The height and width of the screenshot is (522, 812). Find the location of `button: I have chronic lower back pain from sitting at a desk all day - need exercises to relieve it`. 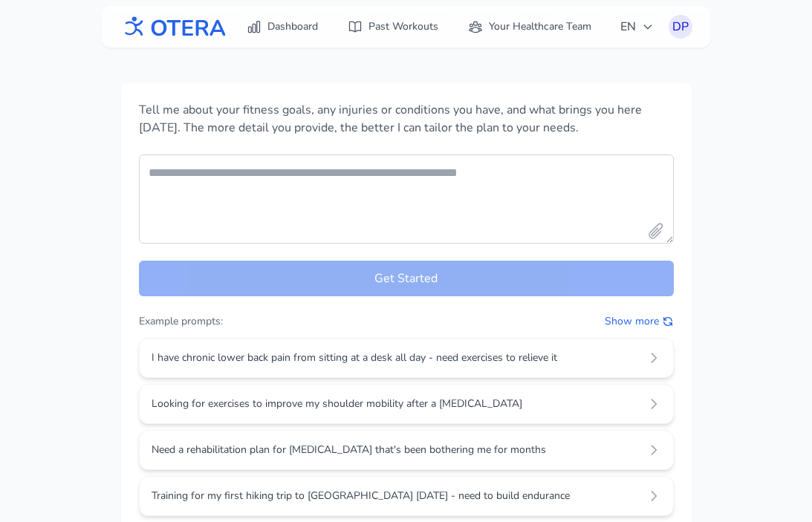

button: I have chronic lower back pain from sitting at a desk all day - need exercises to relieve it is located at coordinates (406, 358).